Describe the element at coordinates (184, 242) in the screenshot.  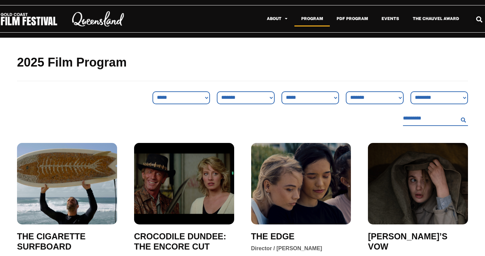
I see `span: CROCODILE DUNDEE: THE ENCORE CUT` at that location.